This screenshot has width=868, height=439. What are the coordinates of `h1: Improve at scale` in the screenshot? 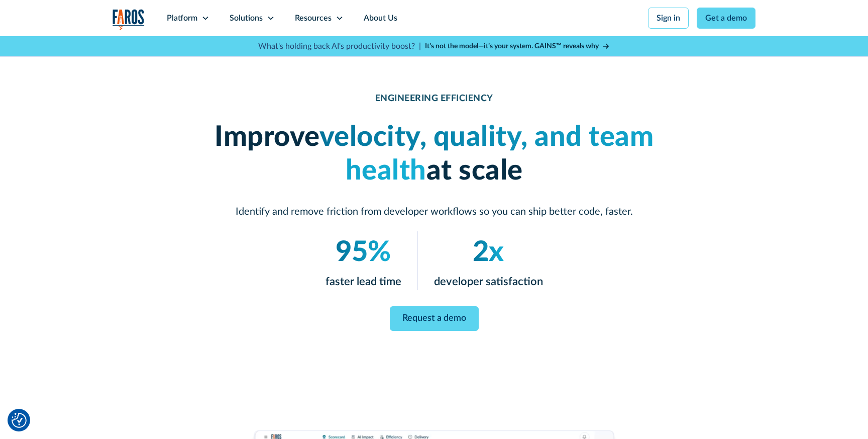 It's located at (434, 155).